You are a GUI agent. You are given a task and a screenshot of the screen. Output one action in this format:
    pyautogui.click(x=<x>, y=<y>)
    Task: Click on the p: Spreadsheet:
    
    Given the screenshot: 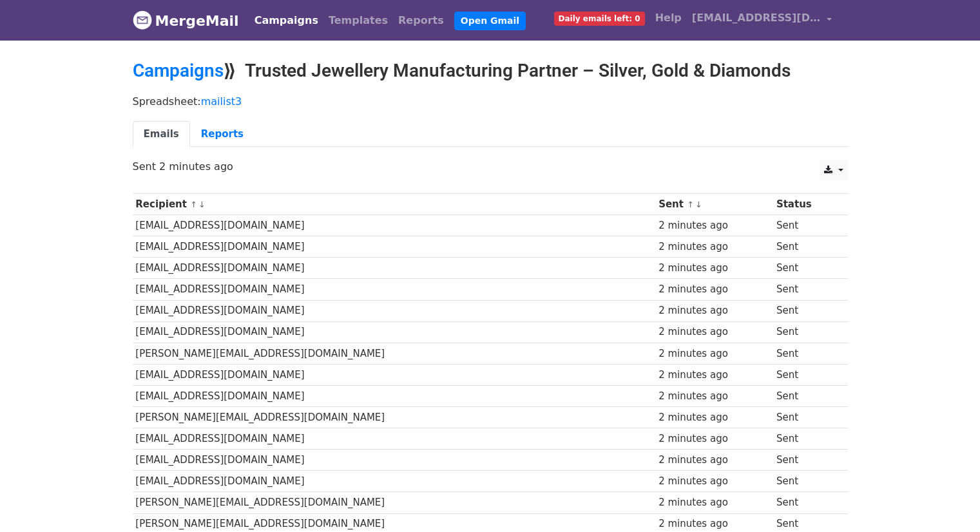 What is the action you would take?
    pyautogui.click(x=490, y=101)
    